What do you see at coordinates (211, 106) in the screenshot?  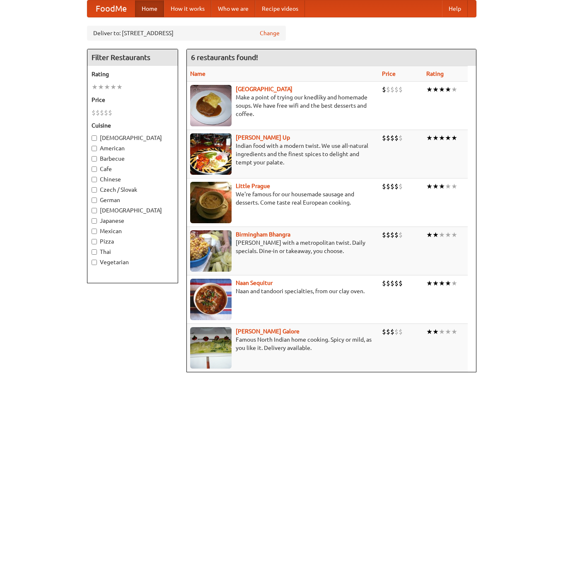 I see `img: czechpoint.jpg` at bounding box center [211, 106].